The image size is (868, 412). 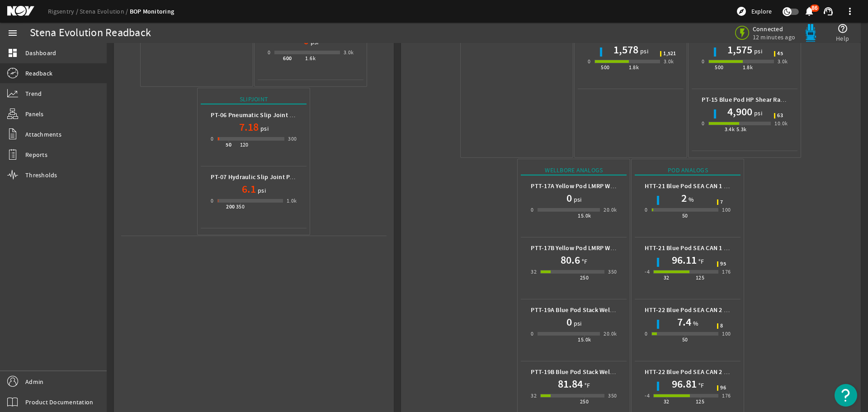 What do you see at coordinates (249, 189) in the screenshot?
I see `h1: 6.1` at bounding box center [249, 189].